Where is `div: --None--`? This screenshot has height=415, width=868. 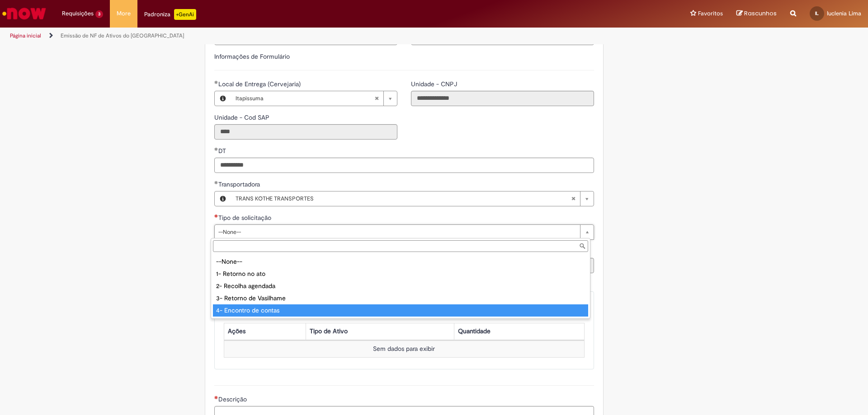
div: --None-- is located at coordinates (400, 261).